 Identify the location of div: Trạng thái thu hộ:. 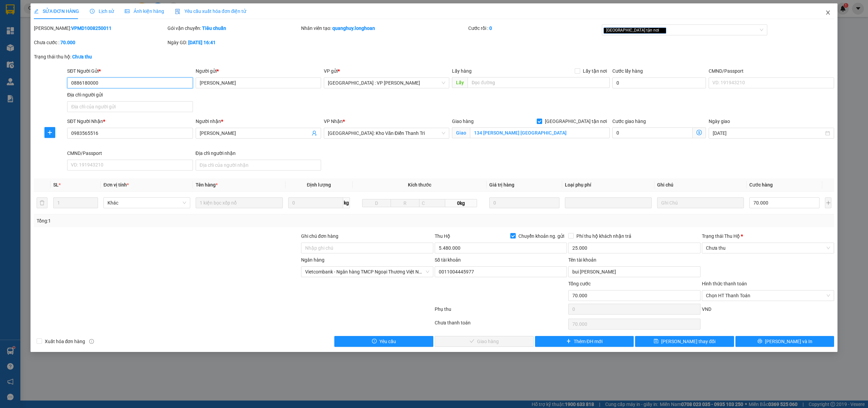
(116, 56).